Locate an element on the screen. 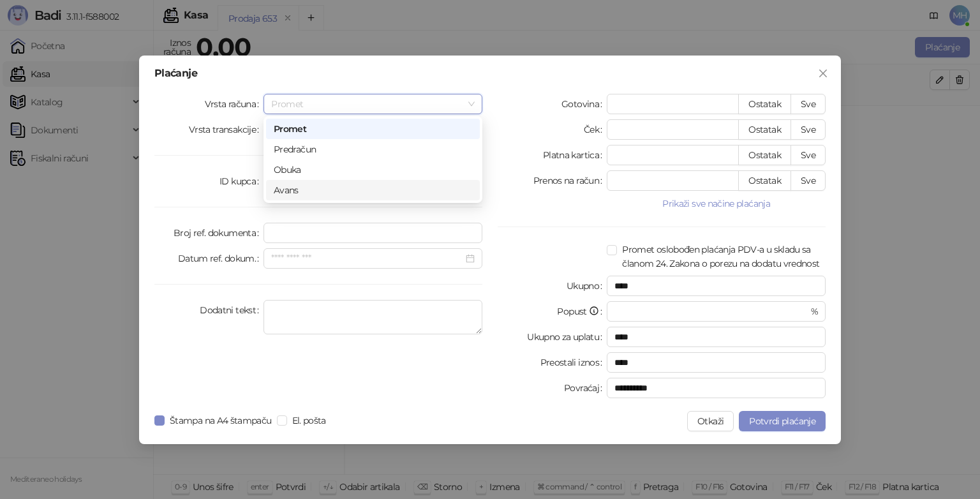 The width and height of the screenshot is (980, 499). span: Potvrdi plaćanje is located at coordinates (782, 421).